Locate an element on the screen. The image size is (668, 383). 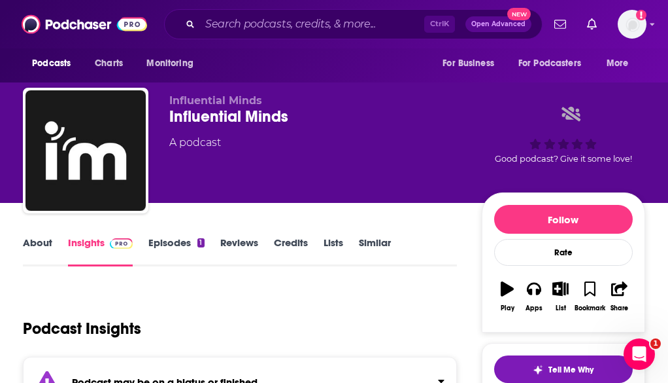
button: Play is located at coordinates (508, 296).